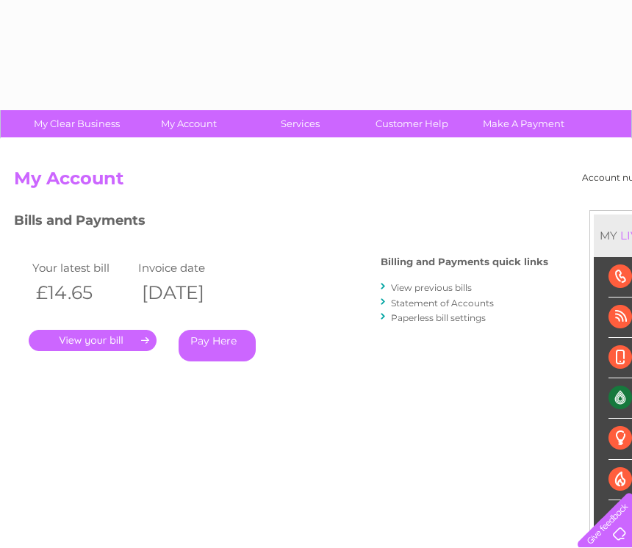  What do you see at coordinates (523, 123) in the screenshot?
I see `a: Make A Payment` at bounding box center [523, 123].